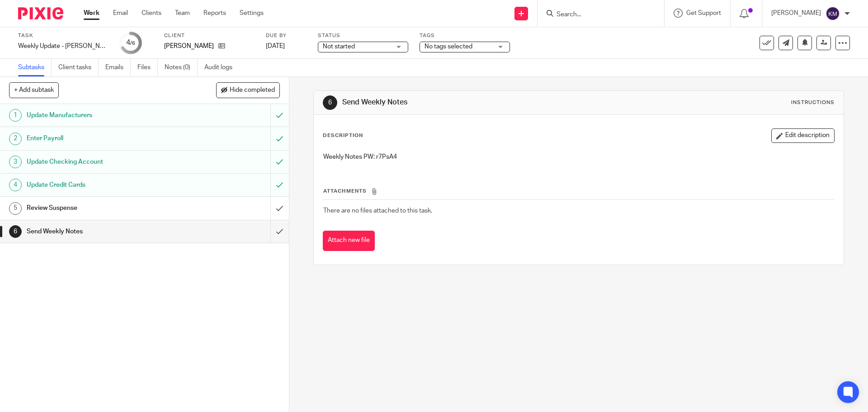 Image resolution: width=868 pixels, height=412 pixels. What do you see at coordinates (181, 68) in the screenshot?
I see `a: Notes (0)` at bounding box center [181, 68].